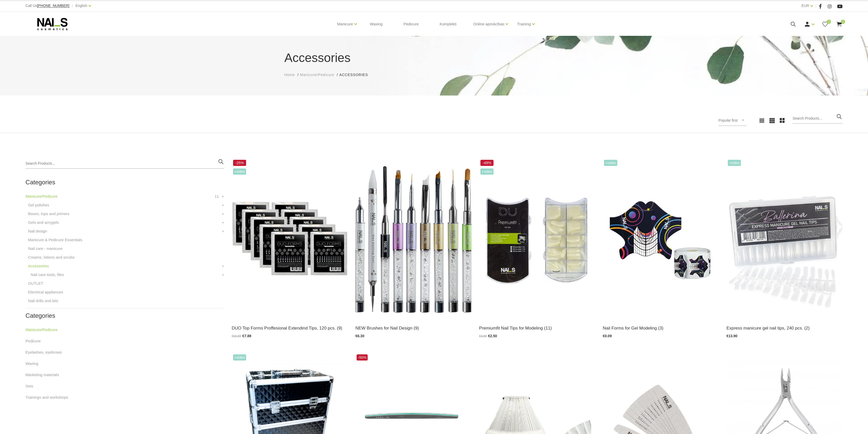 Image resolution: width=868 pixels, height=434 pixels. I want to click on a: Bases, tops and primers, so click(49, 214).